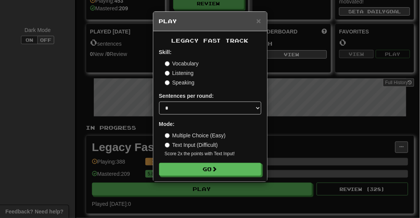  Describe the element at coordinates (186, 96) in the screenshot. I see `label: Sentences per round:` at that location.